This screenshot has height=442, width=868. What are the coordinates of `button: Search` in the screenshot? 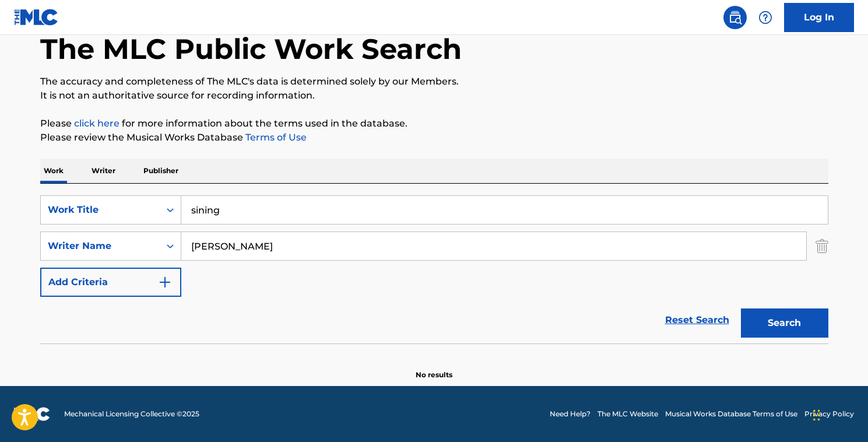 It's located at (785, 323).